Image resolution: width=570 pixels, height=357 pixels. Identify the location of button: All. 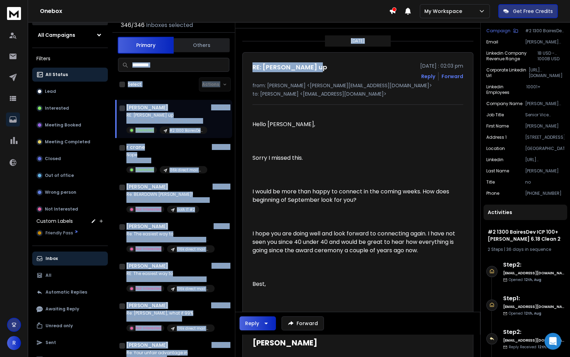
(70, 275).